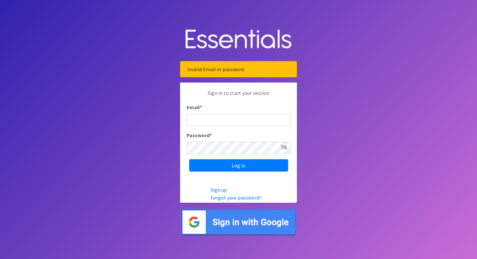  What do you see at coordinates (239, 39) in the screenshot?
I see `img: Human Essentials` at bounding box center [239, 39].